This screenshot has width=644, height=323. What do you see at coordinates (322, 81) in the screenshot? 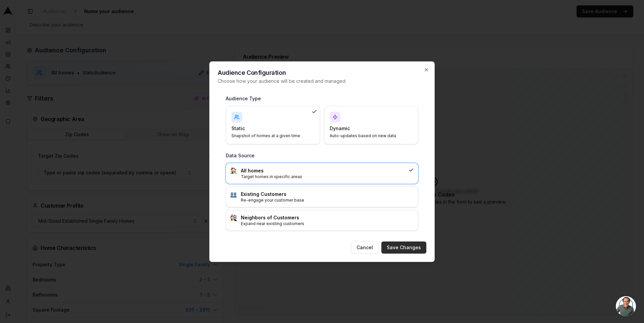
I see `p: Choose how your audience will be created and managed` at bounding box center [322, 81].